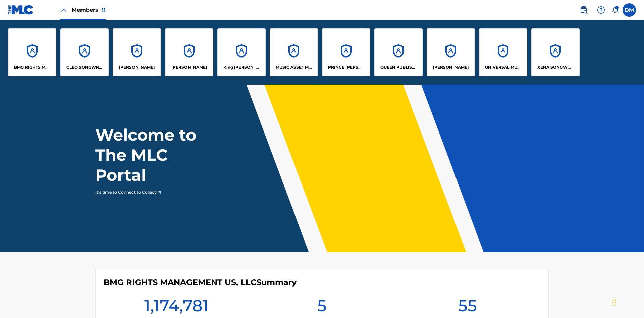  I want to click on a: AccountsMUSIC ASSET MANAGEMENT (MAM), so click(294, 53).